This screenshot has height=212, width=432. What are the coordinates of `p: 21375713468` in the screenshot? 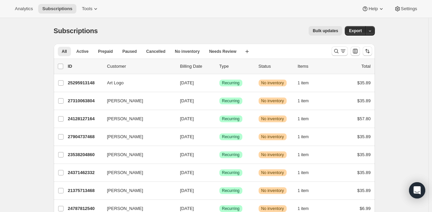 It's located at (85, 190).